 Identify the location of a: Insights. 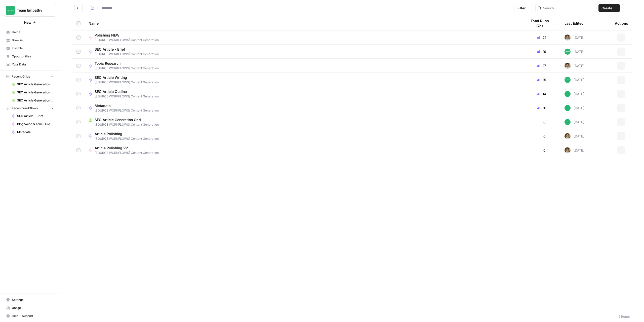
(30, 48).